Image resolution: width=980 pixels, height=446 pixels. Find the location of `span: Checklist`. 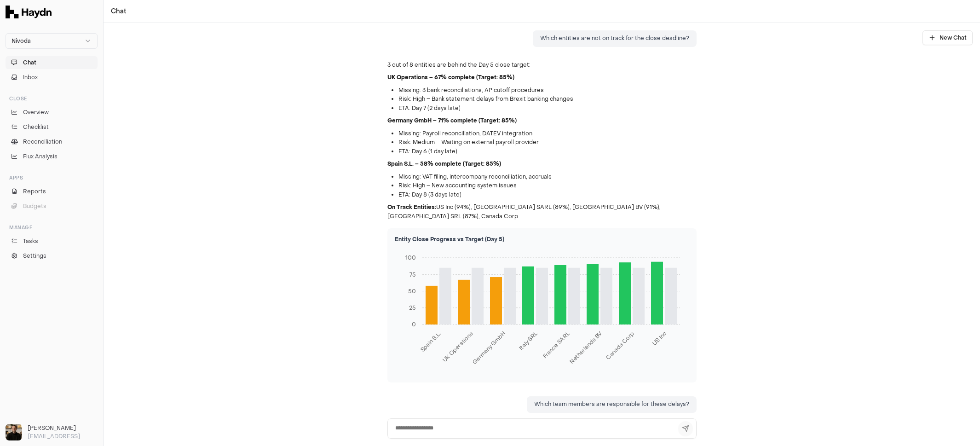

span: Checklist is located at coordinates (36, 127).